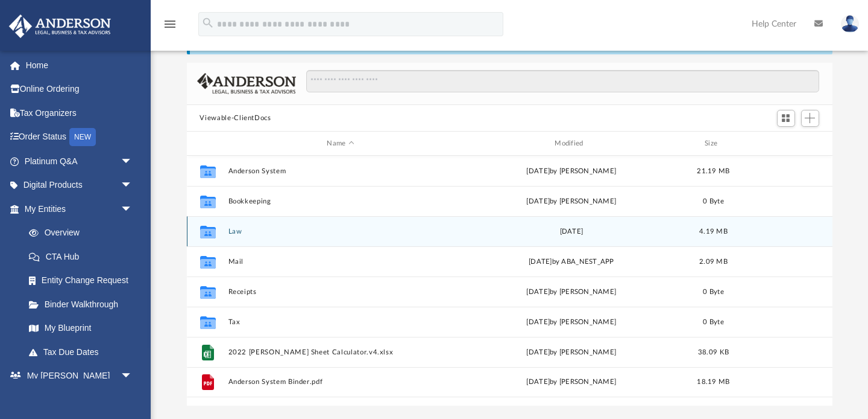 The height and width of the screenshot is (419, 868). I want to click on a: CTA Hub, so click(84, 257).